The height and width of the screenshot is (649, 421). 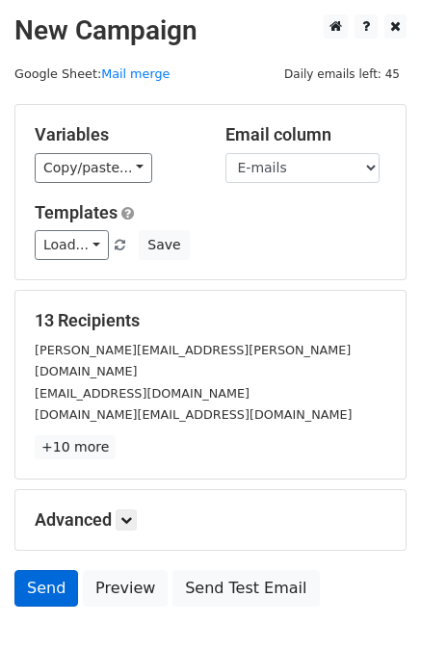 What do you see at coordinates (246, 588) in the screenshot?
I see `a: Send Test Email` at bounding box center [246, 588].